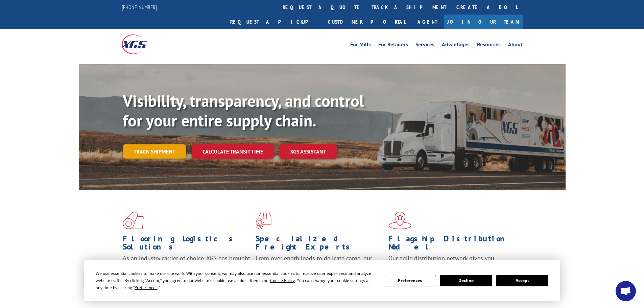 This screenshot has height=308, width=644. Describe the element at coordinates (367, 22) in the screenshot. I see `a: Customer Portal` at that location.